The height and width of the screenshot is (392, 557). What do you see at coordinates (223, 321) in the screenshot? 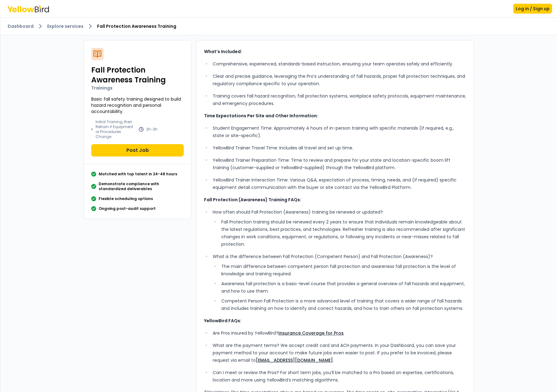
I see `strong: YellowBird FAQs:` at bounding box center [223, 321].